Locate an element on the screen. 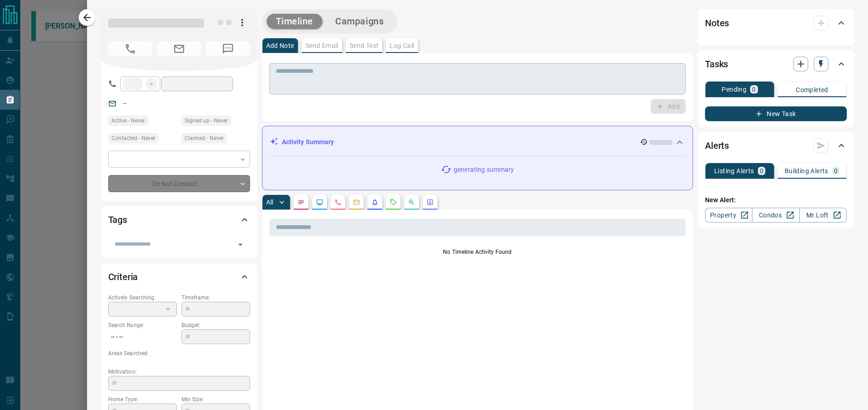 The image size is (868, 410). p: Search Range: is located at coordinates (142, 325).